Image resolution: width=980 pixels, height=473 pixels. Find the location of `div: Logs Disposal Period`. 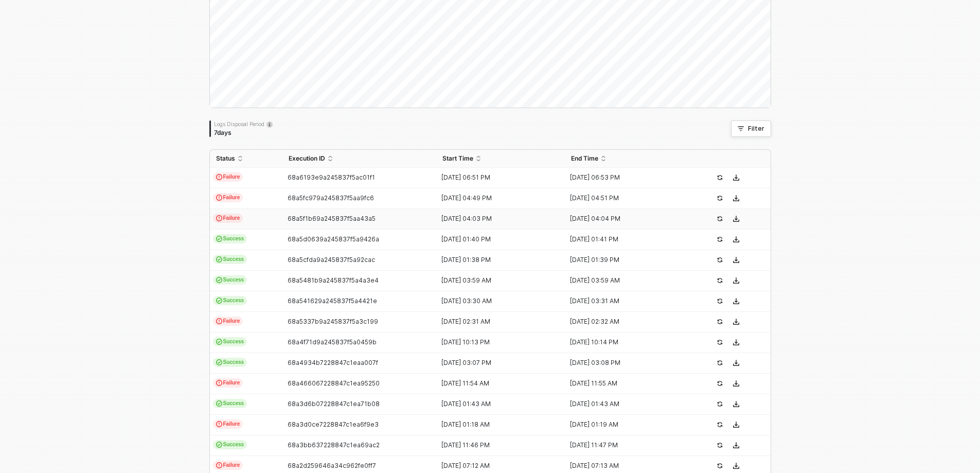

div: Logs Disposal Period is located at coordinates (244, 124).